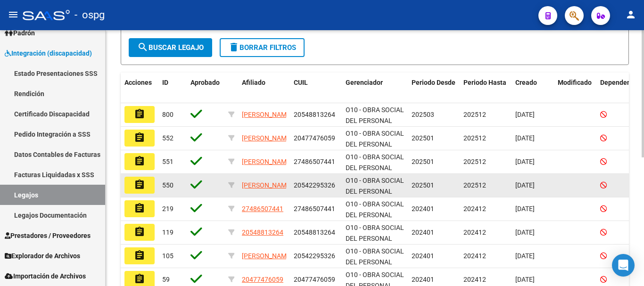  What do you see at coordinates (48, 53) in the screenshot?
I see `span: Integración (discapacidad)` at bounding box center [48, 53].